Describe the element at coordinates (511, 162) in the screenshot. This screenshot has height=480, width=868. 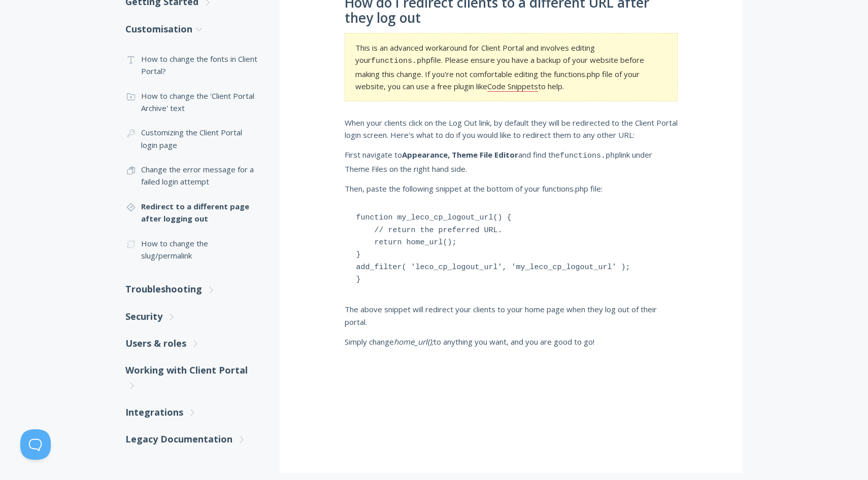
I see `p: First navigate to and find the link under Theme Files on the right hand side.` at that location.